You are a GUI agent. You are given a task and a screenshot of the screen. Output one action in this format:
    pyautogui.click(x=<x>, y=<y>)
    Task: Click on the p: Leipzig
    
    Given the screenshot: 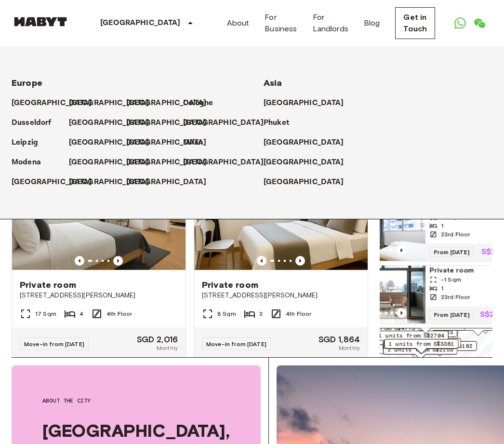 What is the action you would take?
    pyautogui.click(x=24, y=142)
    